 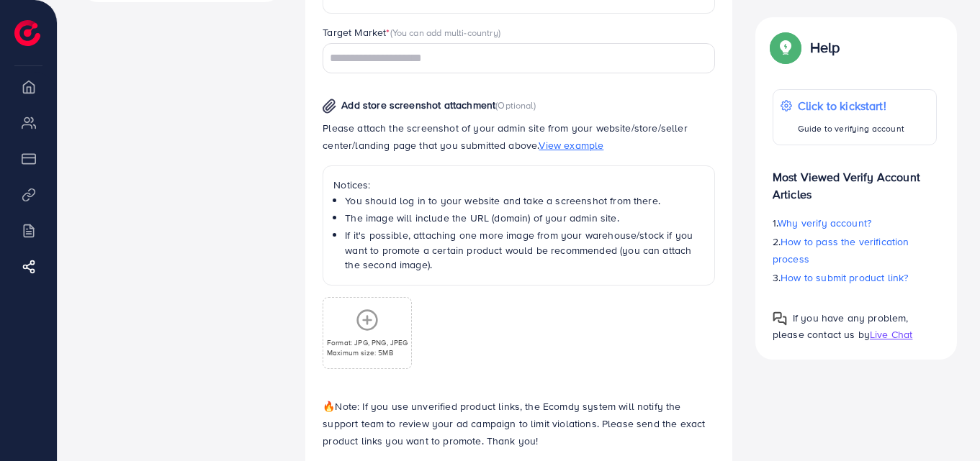 What do you see at coordinates (519, 424) in the screenshot?
I see `p: Note: If you use unverified product links, the Ecomdy system will notify the support team to revi...` at bounding box center [519, 424].